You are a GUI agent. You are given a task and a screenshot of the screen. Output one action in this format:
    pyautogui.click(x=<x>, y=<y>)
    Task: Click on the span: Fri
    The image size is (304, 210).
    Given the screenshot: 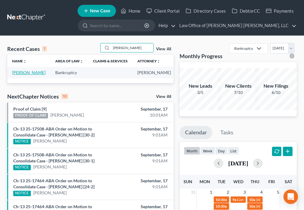 What is the action you would take?
    pyautogui.click(x=271, y=182)
    